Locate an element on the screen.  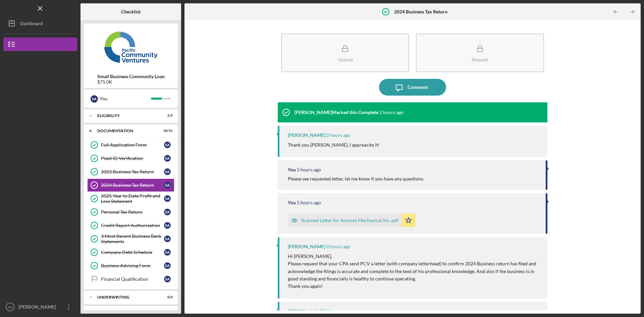
a: Credit Report AuthorizationSA is located at coordinates (131, 226).